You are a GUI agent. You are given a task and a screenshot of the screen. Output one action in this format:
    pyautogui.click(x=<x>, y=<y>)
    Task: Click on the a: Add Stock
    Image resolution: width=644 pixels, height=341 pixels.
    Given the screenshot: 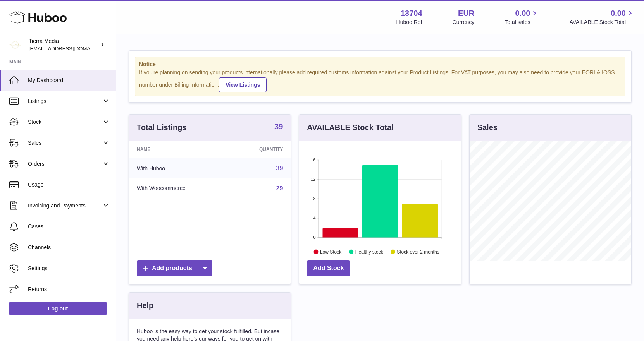 What is the action you would take?
    pyautogui.click(x=328, y=269)
    